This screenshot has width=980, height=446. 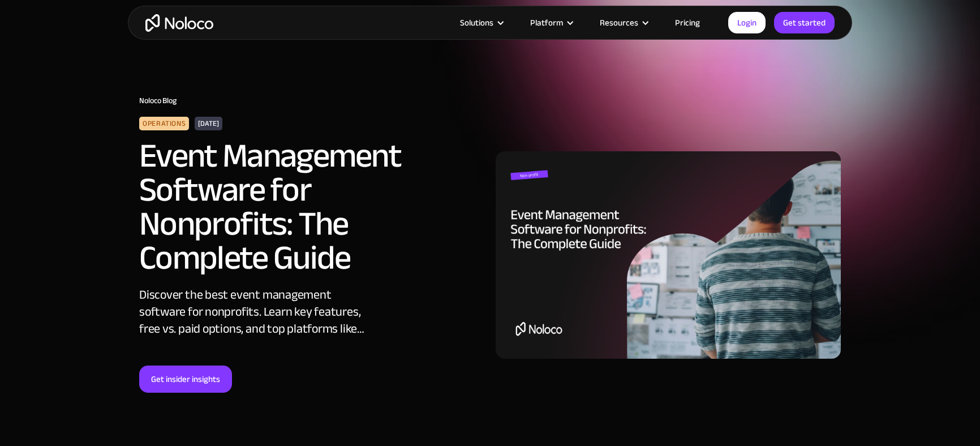 I want to click on a: Get started, so click(x=804, y=22).